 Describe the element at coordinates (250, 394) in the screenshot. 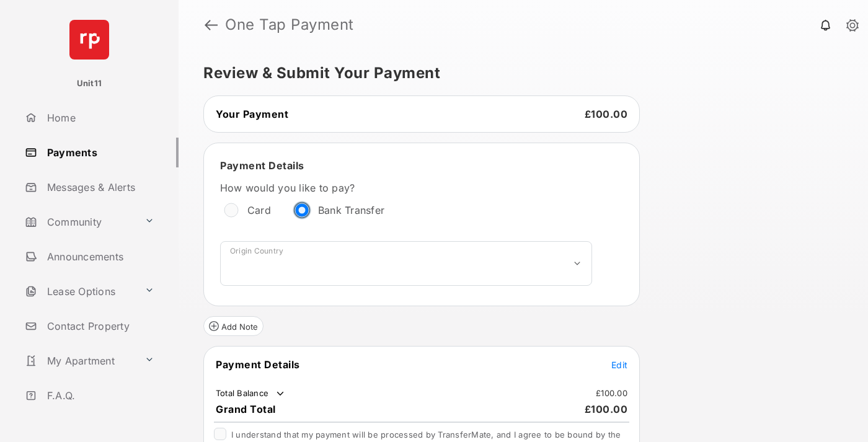

I see `td: Total Balance` at that location.